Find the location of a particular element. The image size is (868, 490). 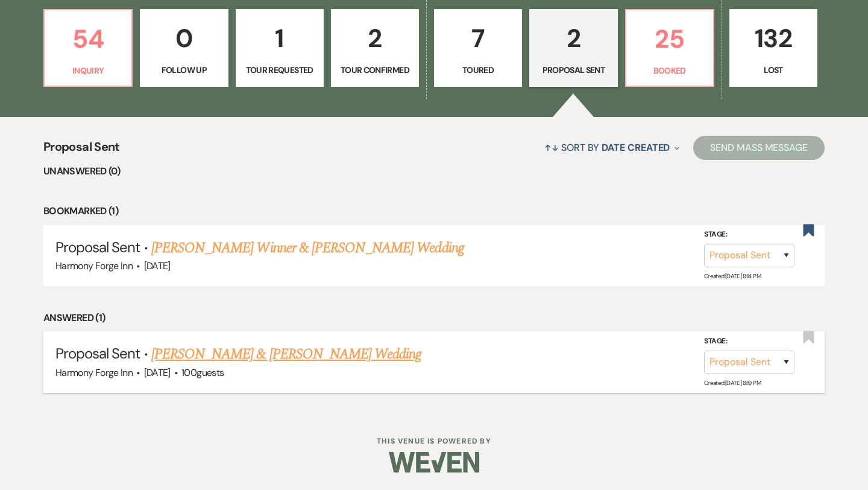

p: 25 is located at coordinates (669, 39).